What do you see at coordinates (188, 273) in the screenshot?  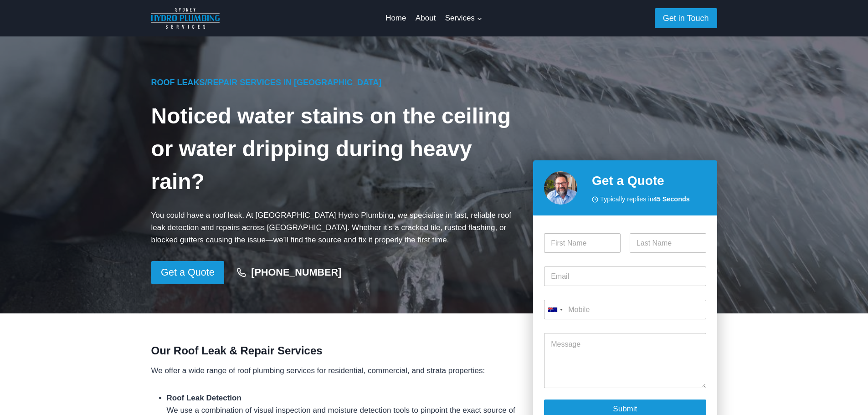 I see `a: Get a Quote` at bounding box center [188, 273].